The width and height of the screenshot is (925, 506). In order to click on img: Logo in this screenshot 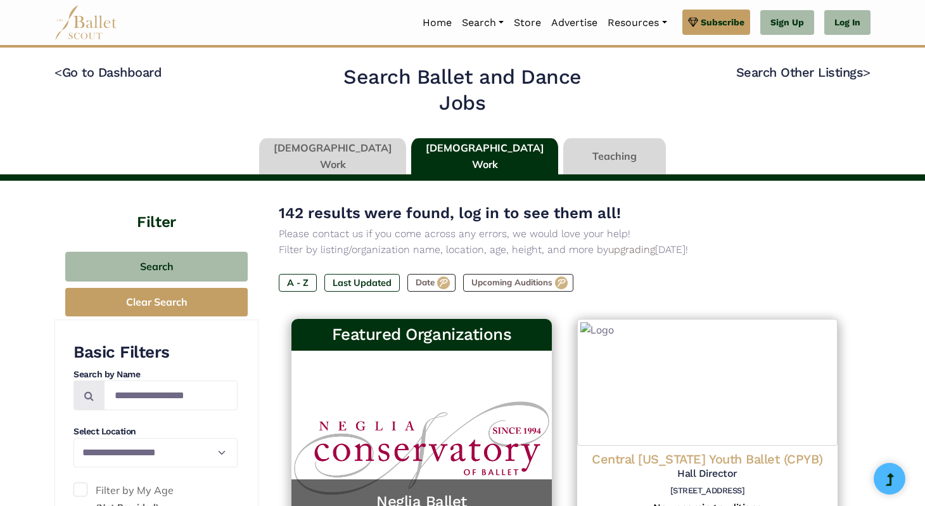, I will do `click(707, 382)`.